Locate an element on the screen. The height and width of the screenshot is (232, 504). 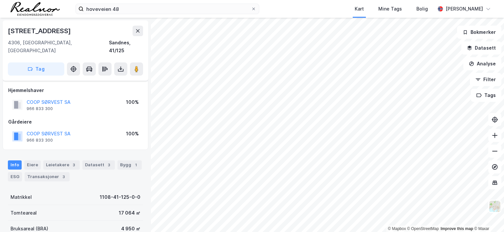
div: Sandnes, 41/125 is located at coordinates (126, 47).